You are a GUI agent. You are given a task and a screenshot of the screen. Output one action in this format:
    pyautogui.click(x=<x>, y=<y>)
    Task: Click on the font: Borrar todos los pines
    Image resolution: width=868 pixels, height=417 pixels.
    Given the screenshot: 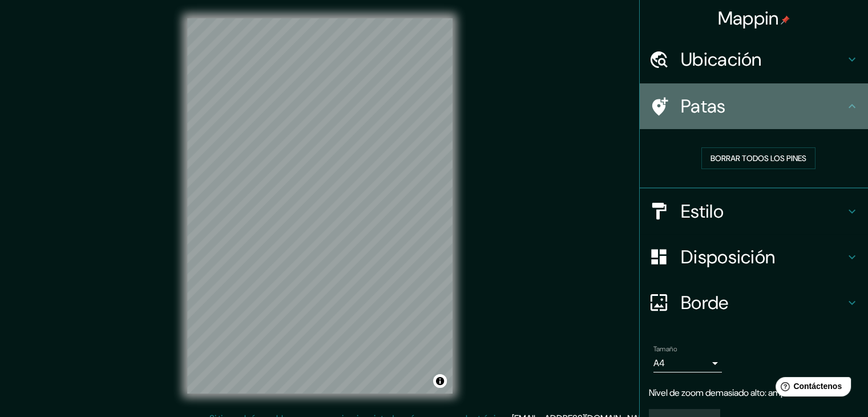 What is the action you would take?
    pyautogui.click(x=759, y=158)
    